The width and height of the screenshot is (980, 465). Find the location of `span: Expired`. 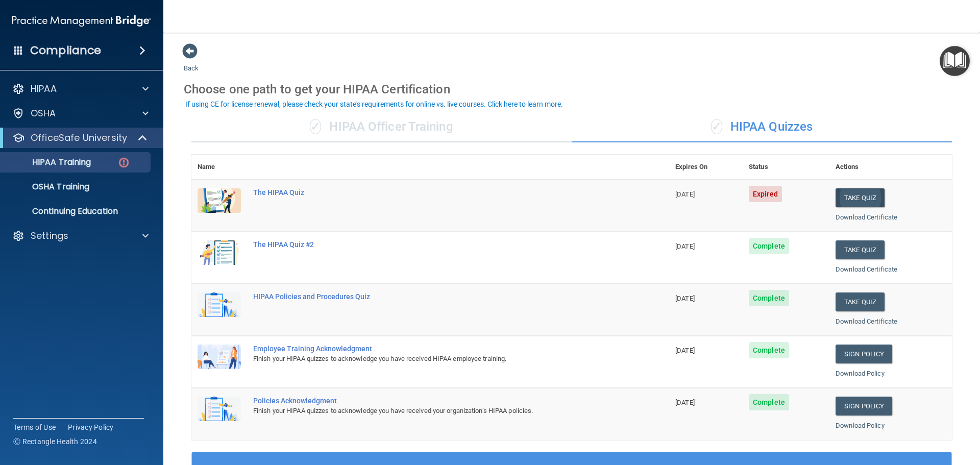

span: Expired is located at coordinates (765, 194).